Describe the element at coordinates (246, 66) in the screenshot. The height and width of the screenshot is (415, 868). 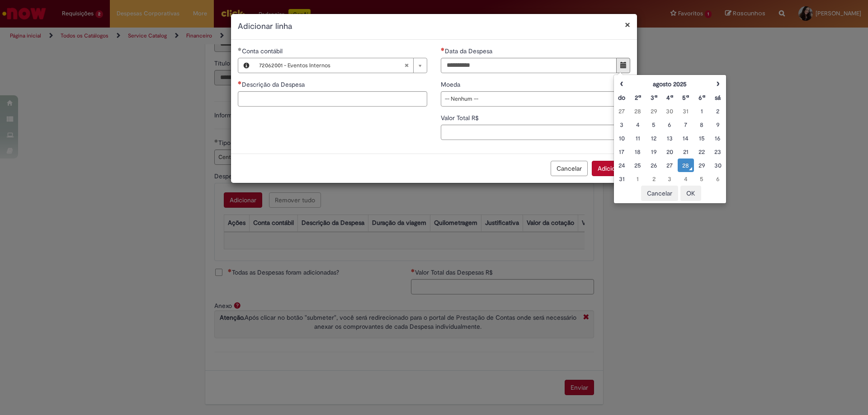
I see `button: Conta contábil, Visualizar este registro 72062001 - Eventos Internos` at that location.